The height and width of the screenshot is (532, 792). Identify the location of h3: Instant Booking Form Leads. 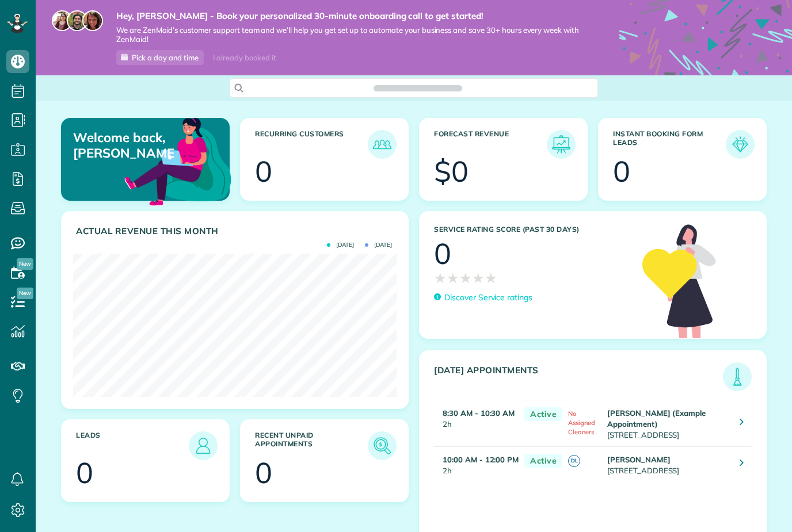
(670, 145).